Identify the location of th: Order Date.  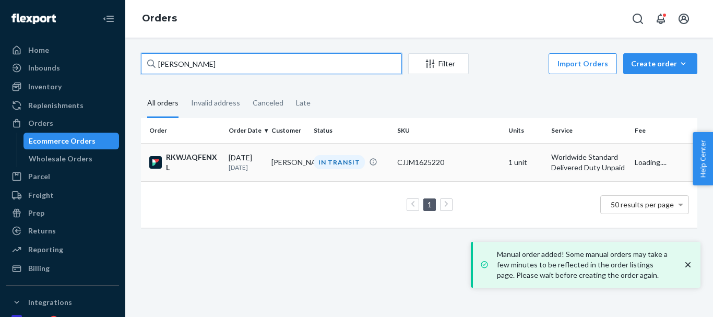
(246, 130).